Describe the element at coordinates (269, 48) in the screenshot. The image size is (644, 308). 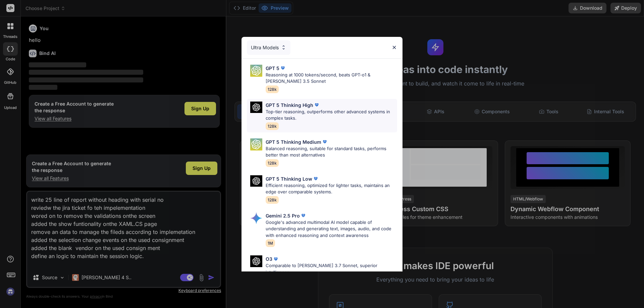
I see `div: Ultra Models` at that location.